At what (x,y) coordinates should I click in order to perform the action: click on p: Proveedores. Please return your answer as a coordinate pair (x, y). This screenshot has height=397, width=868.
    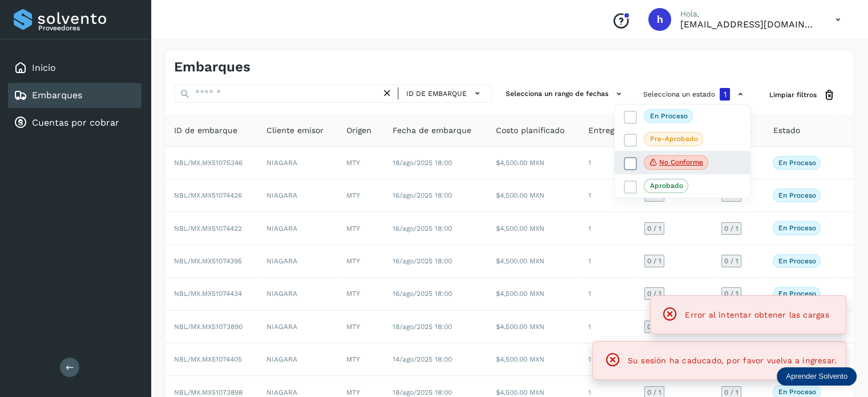
    Looking at the image, I should click on (88, 28).